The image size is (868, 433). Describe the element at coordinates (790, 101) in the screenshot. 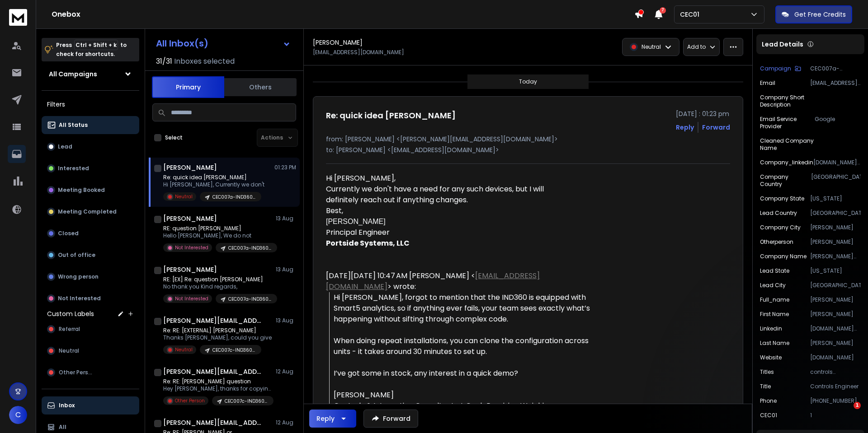

I see `p: company short description` at that location.